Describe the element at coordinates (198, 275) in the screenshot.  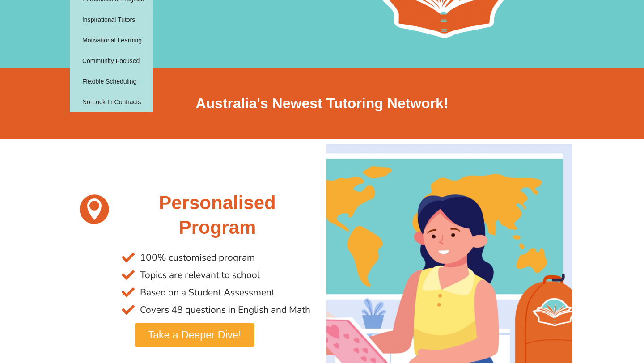
I see `span: Topics are relevant to school` at that location.